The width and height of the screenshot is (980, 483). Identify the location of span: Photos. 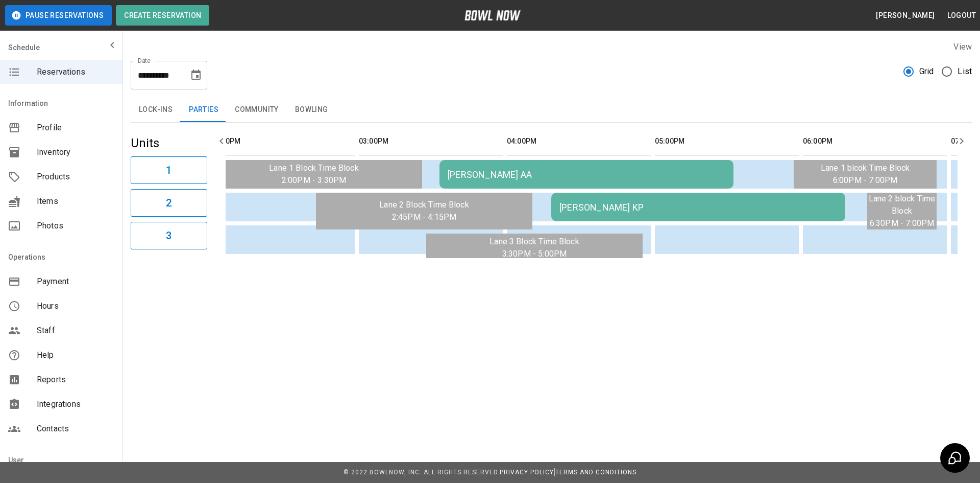
(75, 226).